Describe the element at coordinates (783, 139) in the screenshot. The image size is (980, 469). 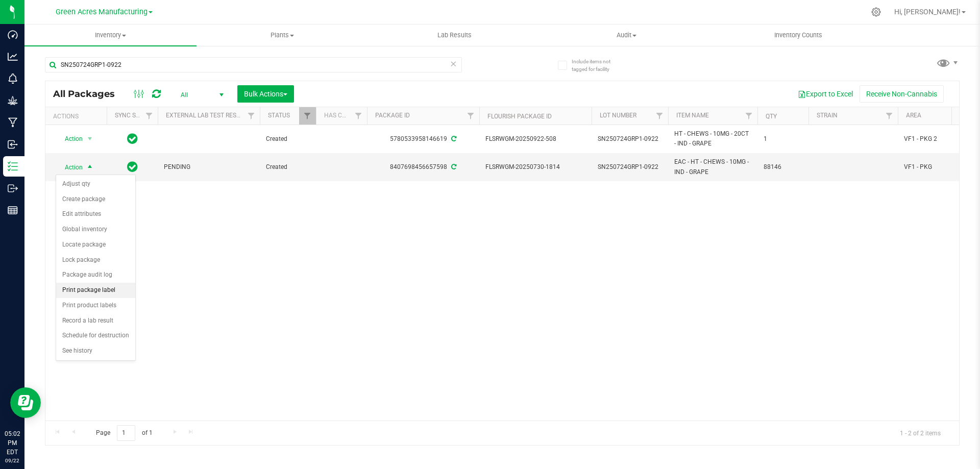
I see `span: 1` at that location.